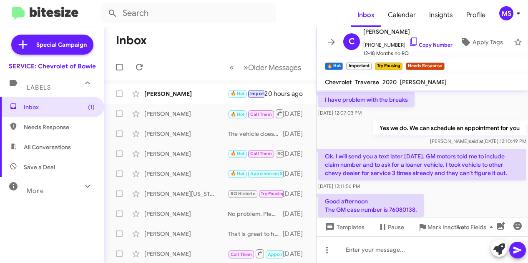  Describe the element at coordinates (396, 227) in the screenshot. I see `span: Pause` at that location.